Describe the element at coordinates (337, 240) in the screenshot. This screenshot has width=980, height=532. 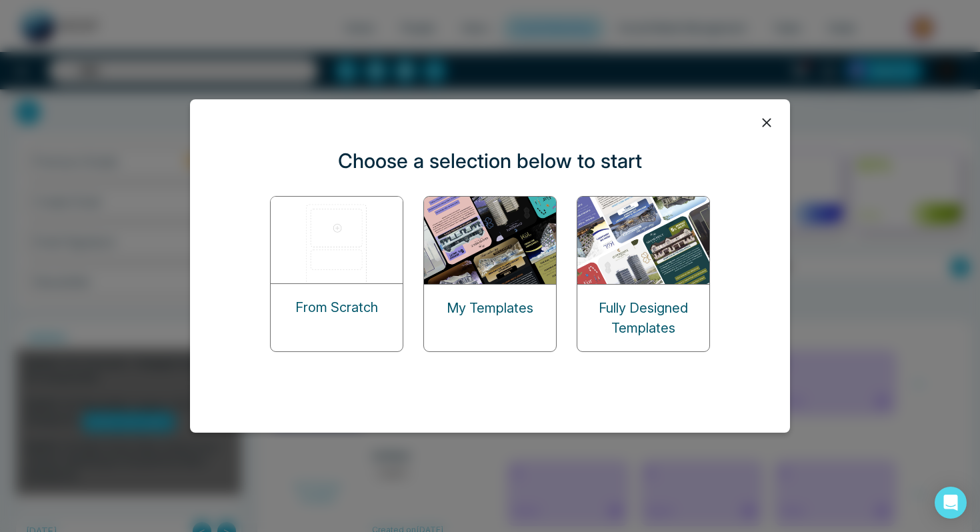
I see `img: start-from-scratch.png` at that location.